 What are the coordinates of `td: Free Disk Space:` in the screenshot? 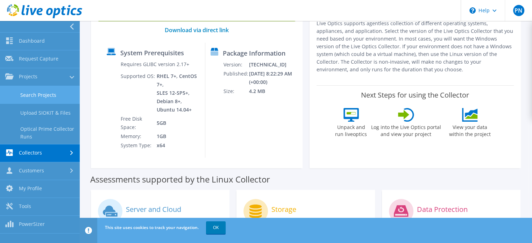 It's located at (138, 123).